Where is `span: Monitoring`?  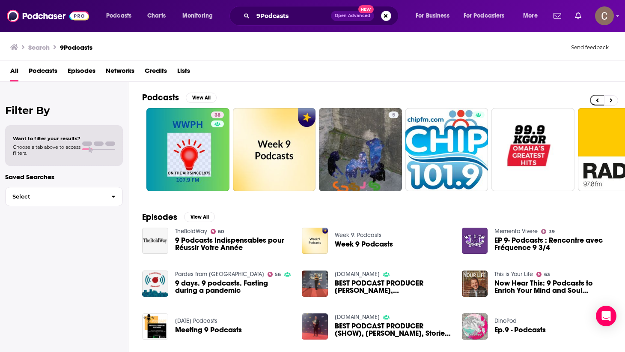 span: Monitoring is located at coordinates (197, 16).